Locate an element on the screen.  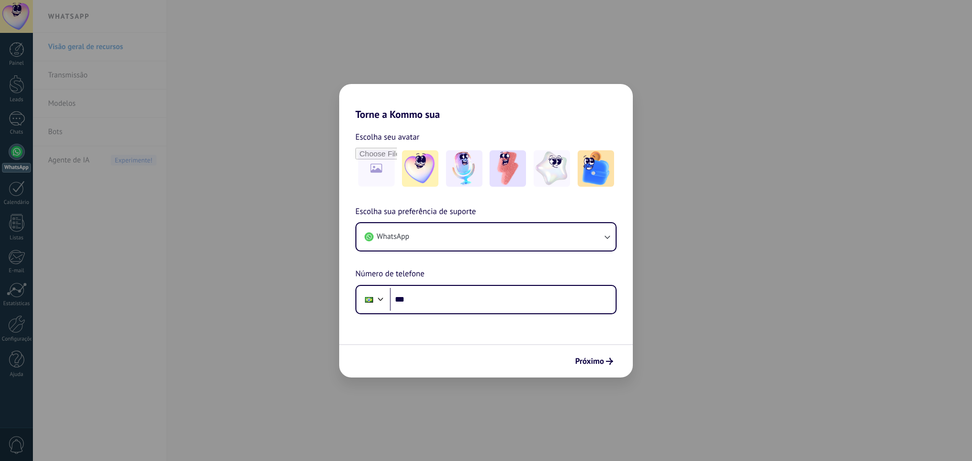
h2: Torne a Kommo sua is located at coordinates (486, 102).